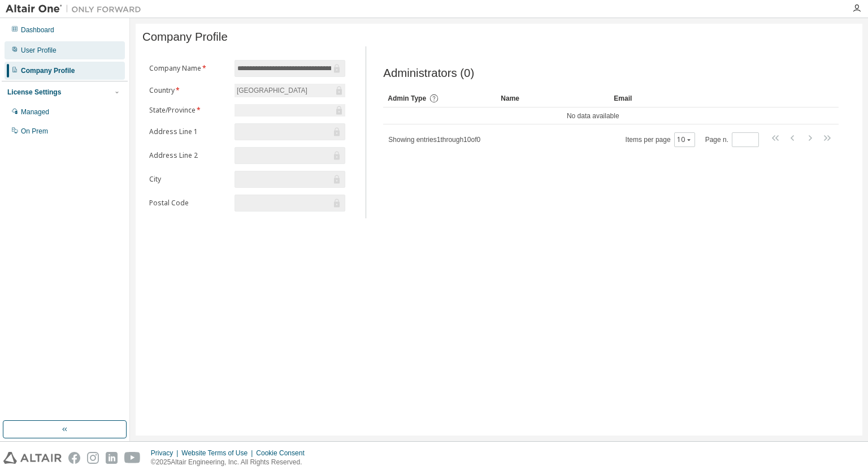  Describe the element at coordinates (219, 453) in the screenshot. I see `div: Website Terms of Use` at that location.